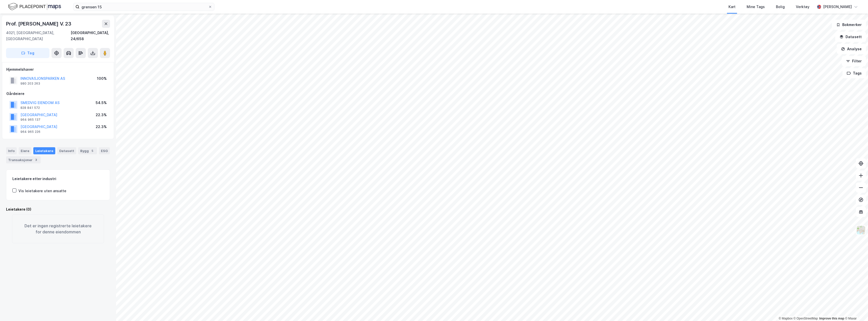  I want to click on div: ESG, so click(104, 151).